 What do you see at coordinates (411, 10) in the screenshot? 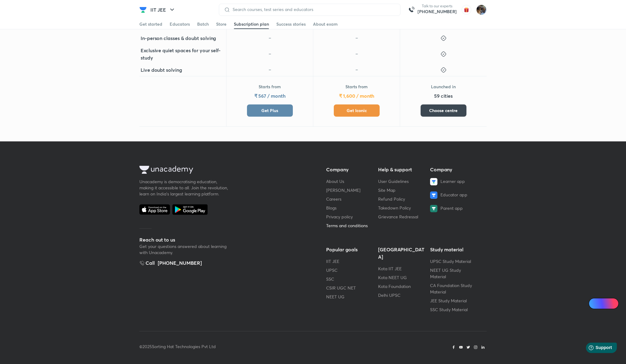
I see `a: call-us` at bounding box center [411, 10].